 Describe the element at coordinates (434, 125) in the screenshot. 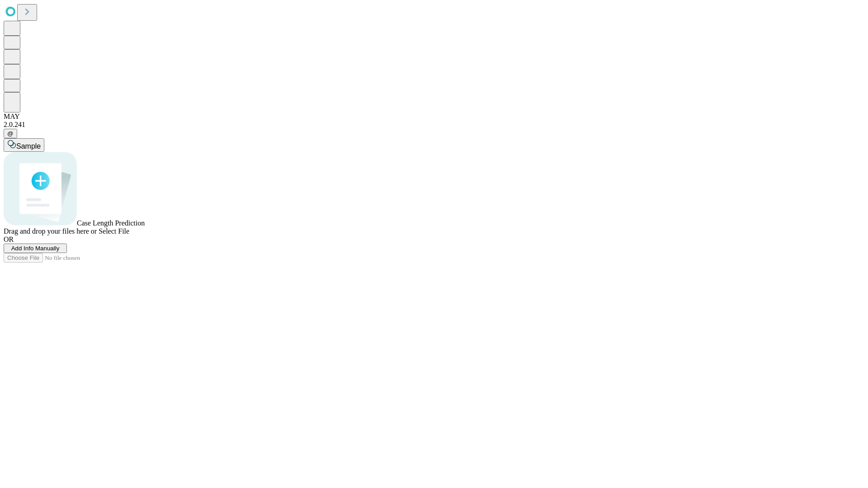

I see `div: 2.0.241` at that location.